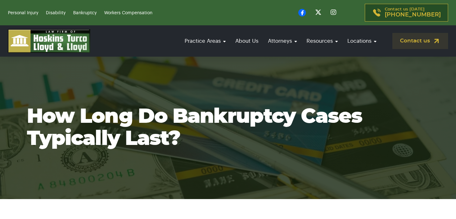 Image resolution: width=456 pixels, height=219 pixels. Describe the element at coordinates (205, 41) in the screenshot. I see `a: Practice Areas` at that location.